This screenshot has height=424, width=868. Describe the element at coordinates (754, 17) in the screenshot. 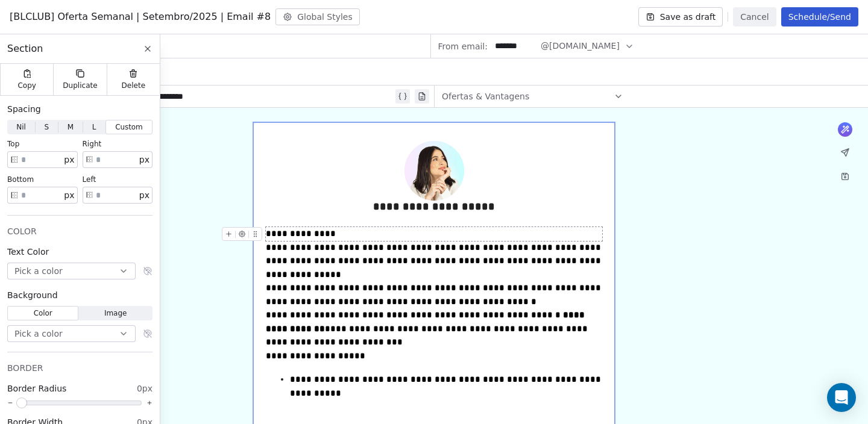

I see `button: Cancel` at that location.